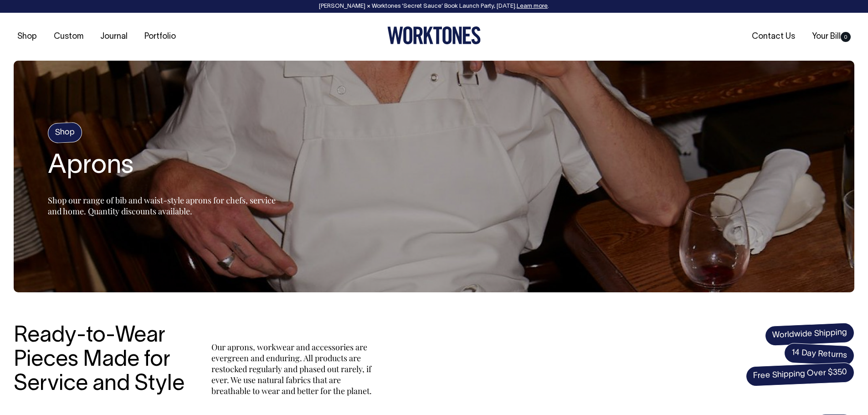  I want to click on span: Shop our range of bib and waist-style aprons for chefs, service and home. Quantity discounts avai..., so click(161, 206).